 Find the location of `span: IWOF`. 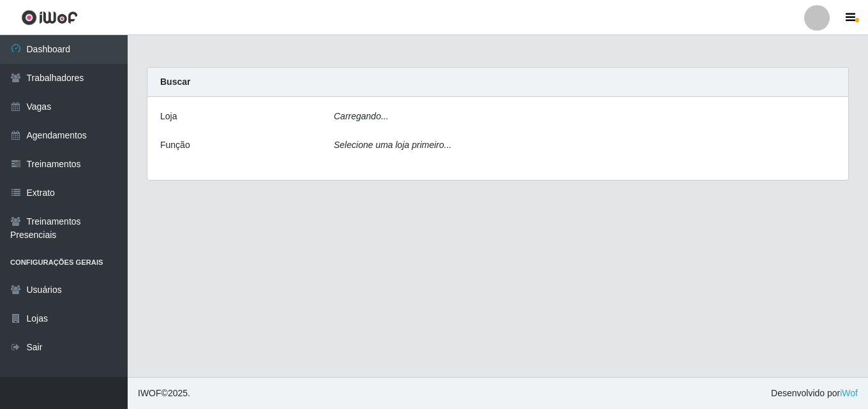

span: IWOF is located at coordinates (150, 393).